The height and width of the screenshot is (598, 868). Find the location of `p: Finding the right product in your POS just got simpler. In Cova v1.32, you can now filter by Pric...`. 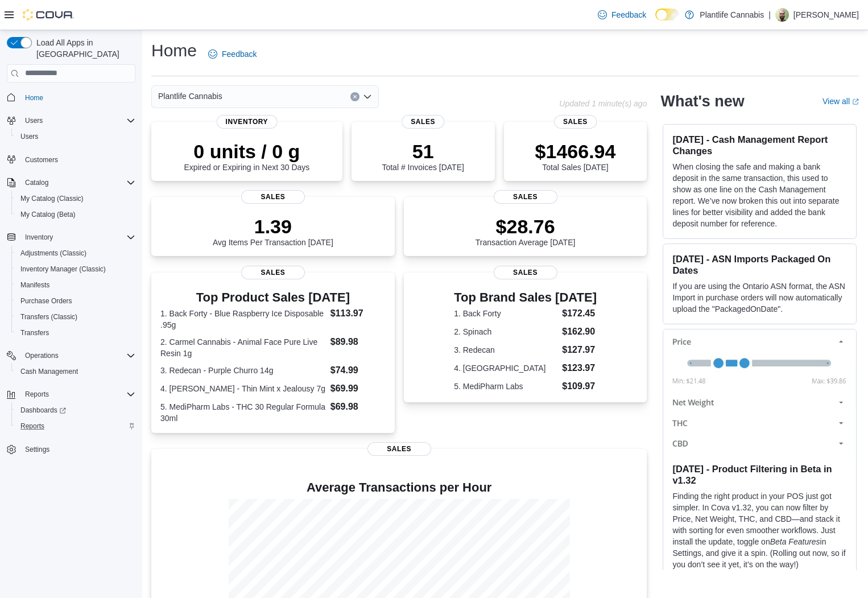

p: Finding the right product in your POS just got simpler. In Cova v1.32, you can now filter by Pric... is located at coordinates (759, 530).